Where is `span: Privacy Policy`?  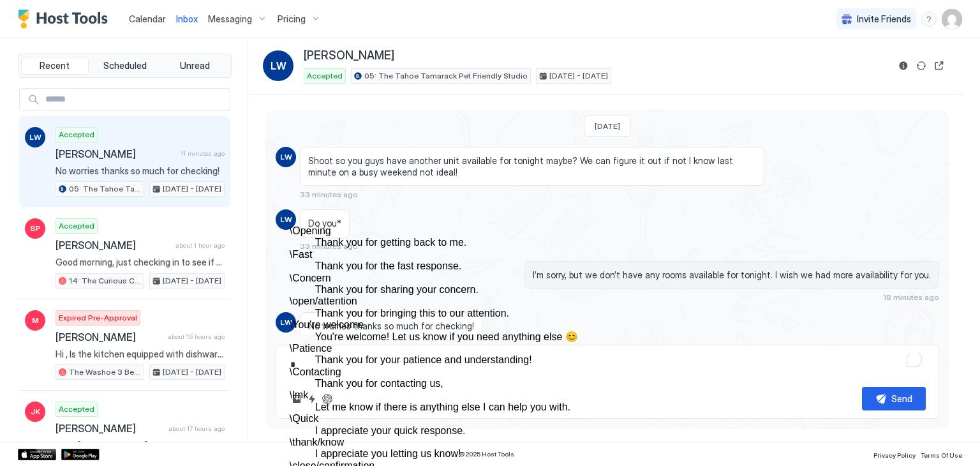
span: Privacy Policy is located at coordinates (895, 455).